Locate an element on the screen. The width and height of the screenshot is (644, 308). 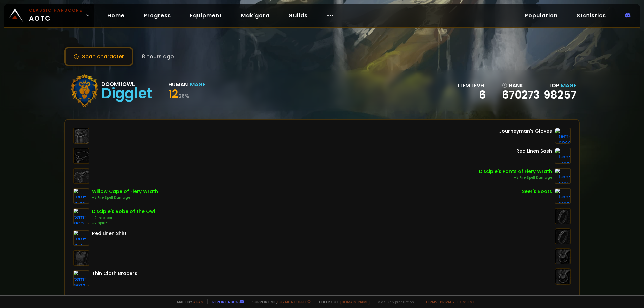
div: Human is located at coordinates (178, 85).